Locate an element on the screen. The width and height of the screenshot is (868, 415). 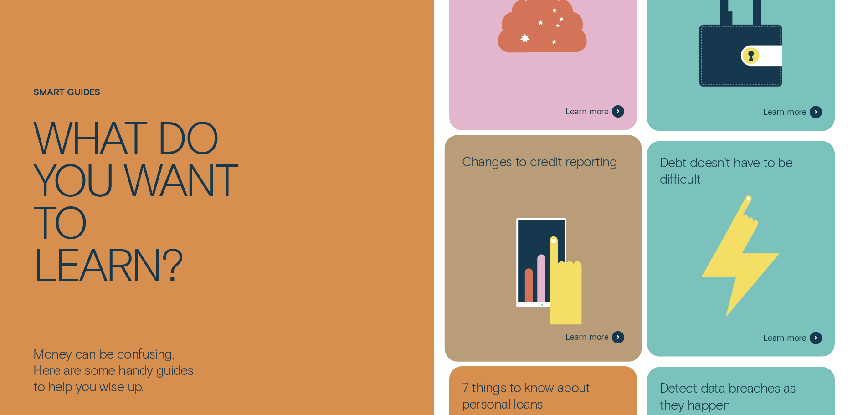
h1: Smart guides is located at coordinates (231, 101).